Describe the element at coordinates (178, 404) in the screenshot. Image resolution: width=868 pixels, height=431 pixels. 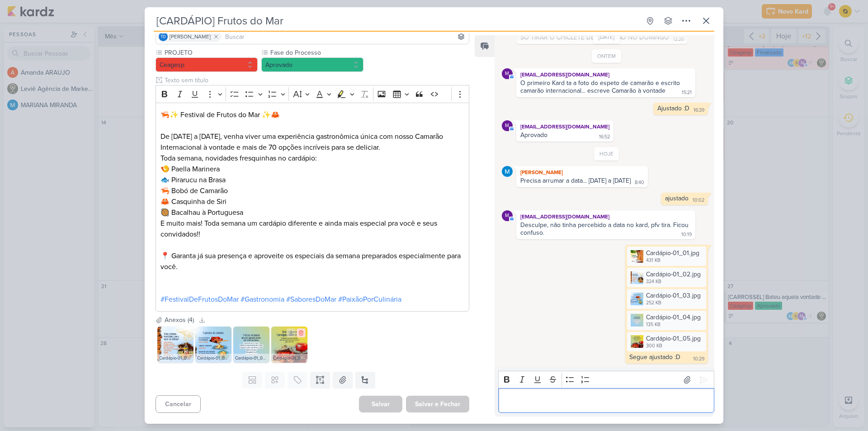
I see `button: Cancelar` at that location.